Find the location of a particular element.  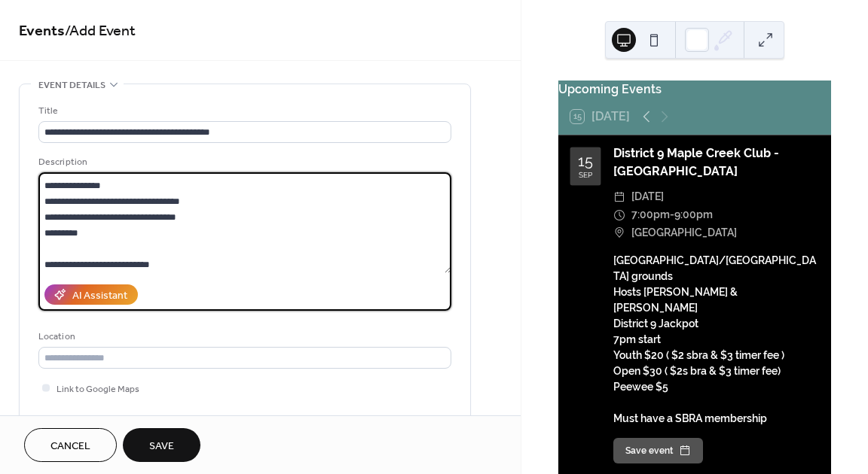

span: / Add Event is located at coordinates (100, 31).